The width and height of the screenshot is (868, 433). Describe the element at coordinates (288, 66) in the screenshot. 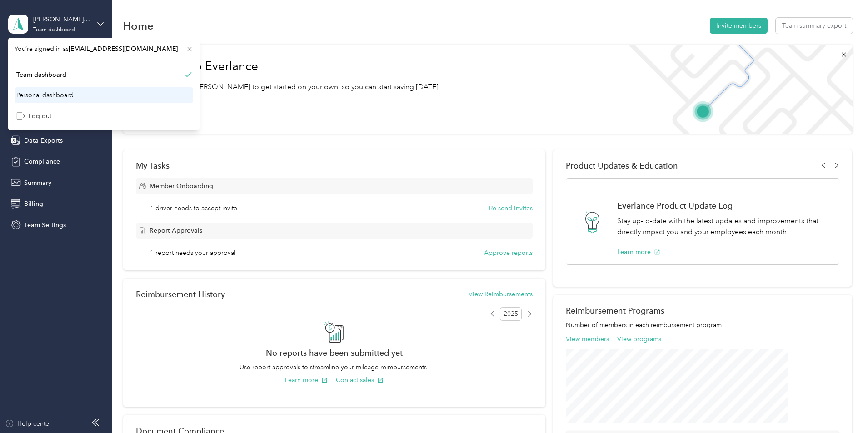

I see `h1: Welcome to Everlance` at that location.